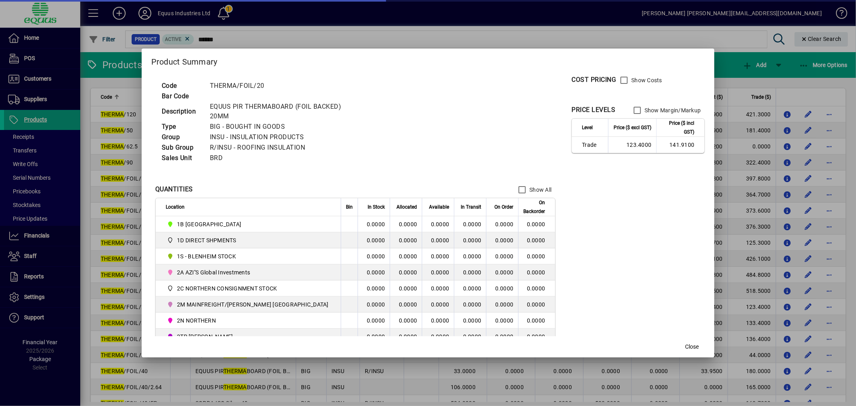 This screenshot has width=856, height=406. Describe the element at coordinates (249, 224) in the screenshot. I see `span: 1B BLENHEIM` at that location.